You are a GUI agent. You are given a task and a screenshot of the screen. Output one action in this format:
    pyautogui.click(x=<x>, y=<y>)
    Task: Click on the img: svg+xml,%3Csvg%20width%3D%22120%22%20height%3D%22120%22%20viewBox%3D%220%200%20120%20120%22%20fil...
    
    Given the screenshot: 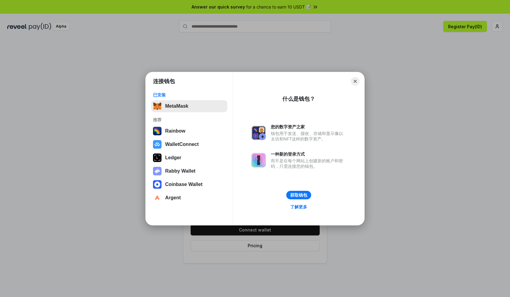 What is the action you would take?
    pyautogui.click(x=157, y=131)
    